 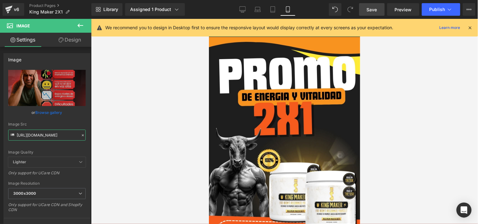 What do you see at coordinates (464, 210) in the screenshot?
I see `div: Open Intercom Messenger` at bounding box center [464, 210].